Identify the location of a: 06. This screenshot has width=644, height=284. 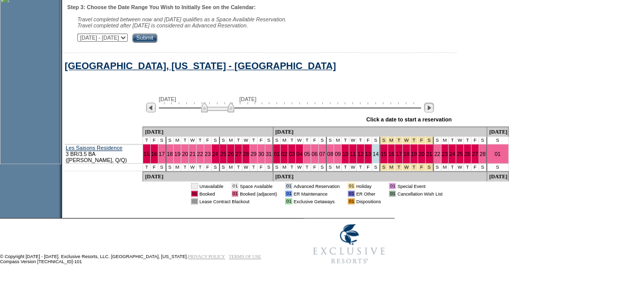
(315, 154).